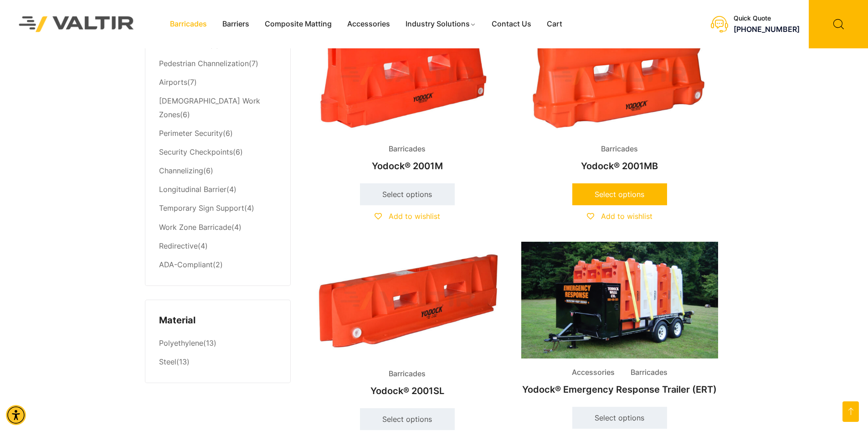  Describe the element at coordinates (407, 96) in the screenshot. I see `a: BarricadesYodock® 2001M` at that location.